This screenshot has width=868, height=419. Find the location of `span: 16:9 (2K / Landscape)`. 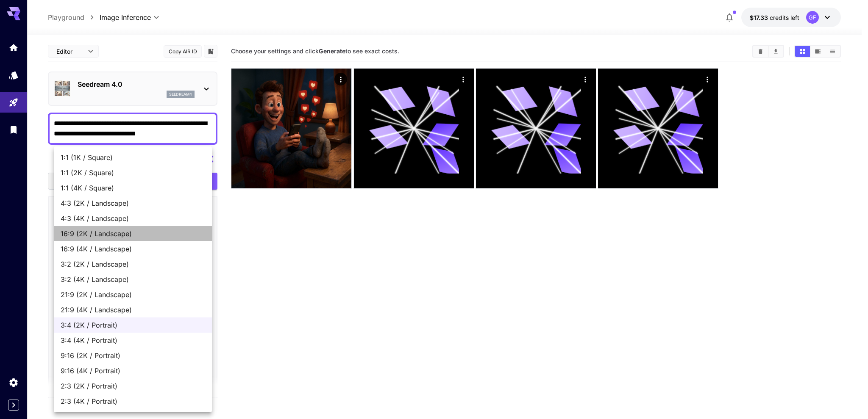

span: 16:9 (2K / Landscape) is located at coordinates (133, 234).